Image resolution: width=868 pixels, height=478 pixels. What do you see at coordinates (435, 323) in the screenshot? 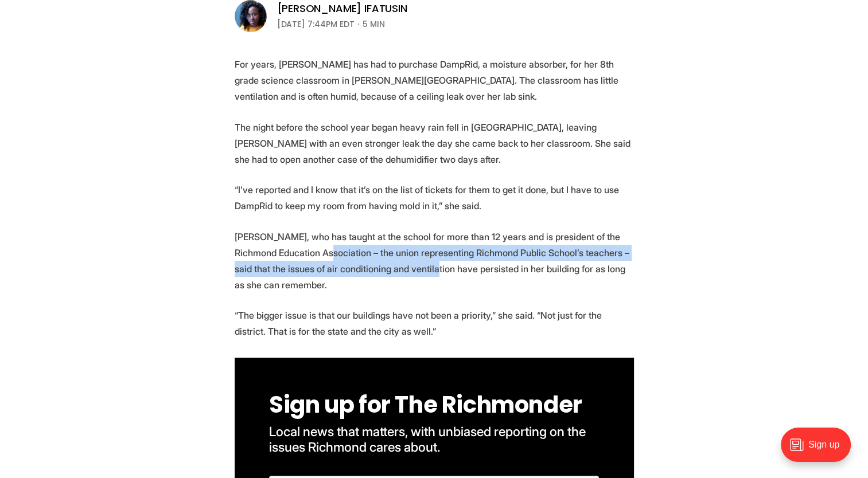
I see `p: “The bigger issue is that our buildings have not been a priority,” she said. “Not just for the di...` at bounding box center [435, 323].